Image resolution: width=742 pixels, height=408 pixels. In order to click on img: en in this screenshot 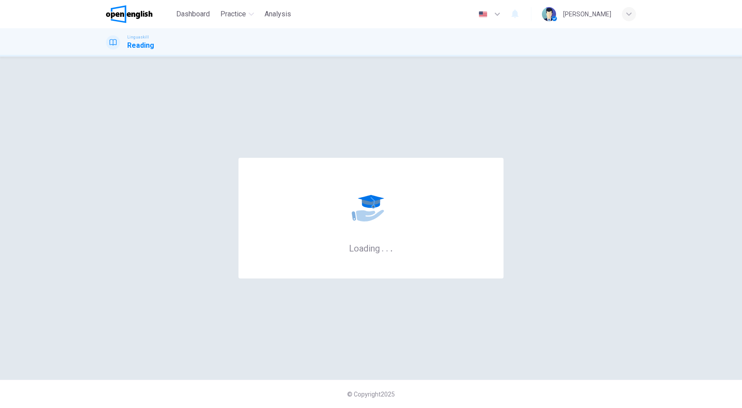, I will do `click(483, 14)`.